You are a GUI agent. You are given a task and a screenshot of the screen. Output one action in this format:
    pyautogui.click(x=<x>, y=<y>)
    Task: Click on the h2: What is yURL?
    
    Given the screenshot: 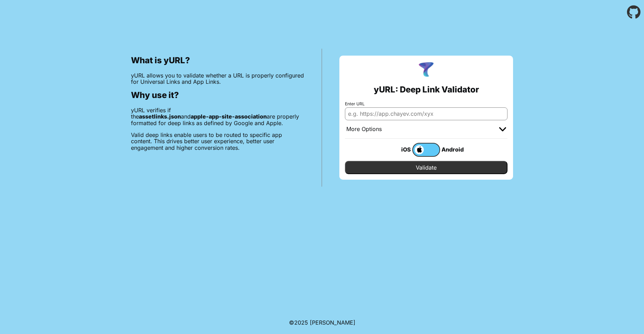 What is the action you would take?
    pyautogui.click(x=218, y=60)
    